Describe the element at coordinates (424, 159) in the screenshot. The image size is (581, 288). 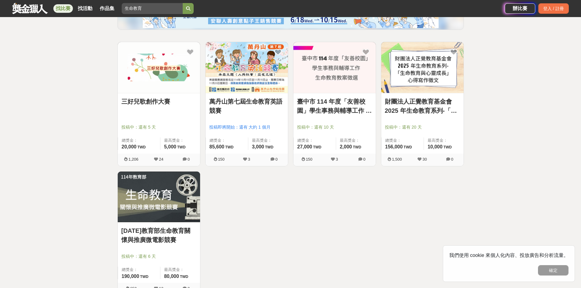
I see `span: 30` at that location.